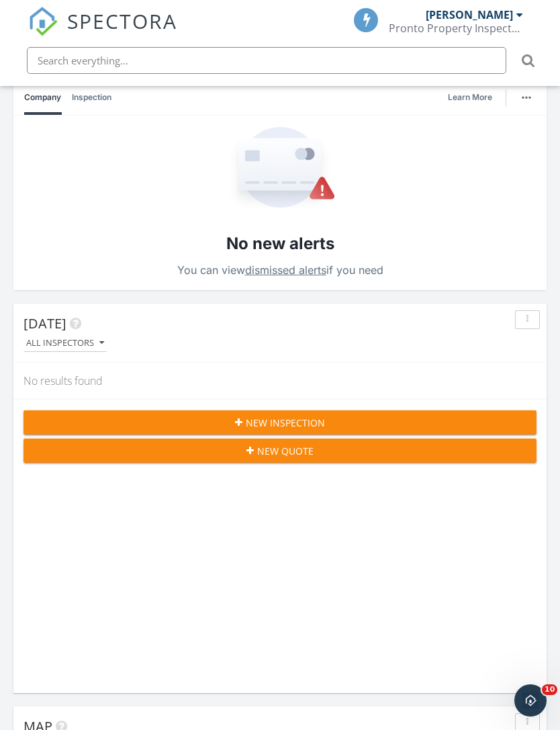  What do you see at coordinates (280, 168) in the screenshot?
I see `img: Empty State` at bounding box center [280, 168].